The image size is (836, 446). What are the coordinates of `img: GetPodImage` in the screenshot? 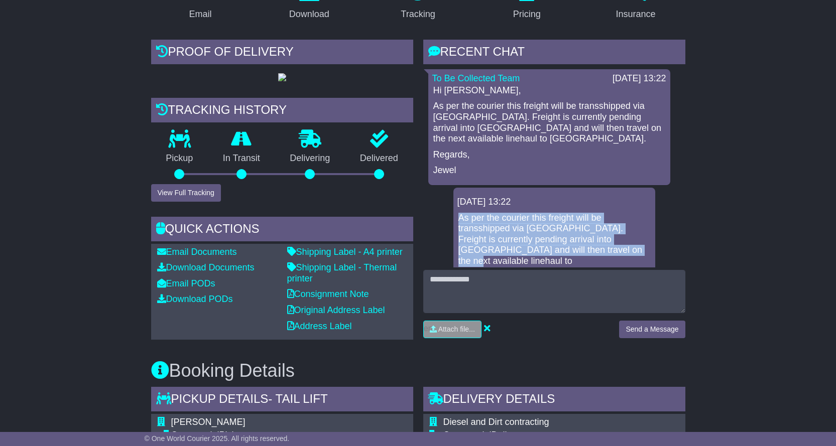 It's located at (282, 77).